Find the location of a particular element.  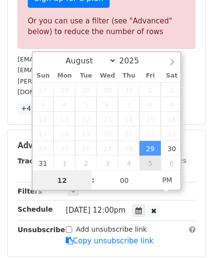

span: August 23, 2025 is located at coordinates (171, 133).